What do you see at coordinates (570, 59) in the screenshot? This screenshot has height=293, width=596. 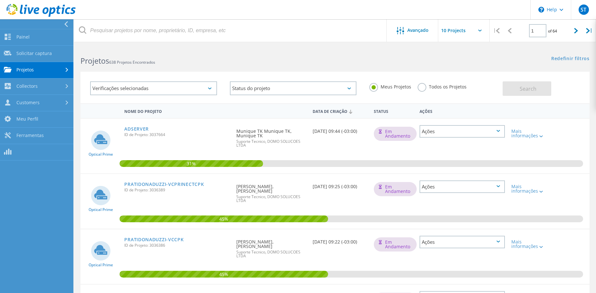 I see `a: Redefinir filtros` at bounding box center [570, 59].